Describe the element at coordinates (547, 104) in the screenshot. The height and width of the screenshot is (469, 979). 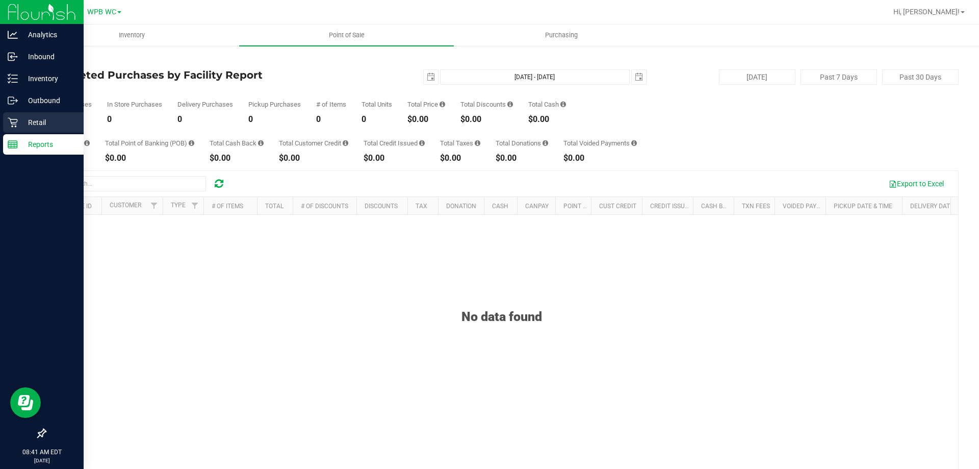
I see `div: Total Cash` at that location.